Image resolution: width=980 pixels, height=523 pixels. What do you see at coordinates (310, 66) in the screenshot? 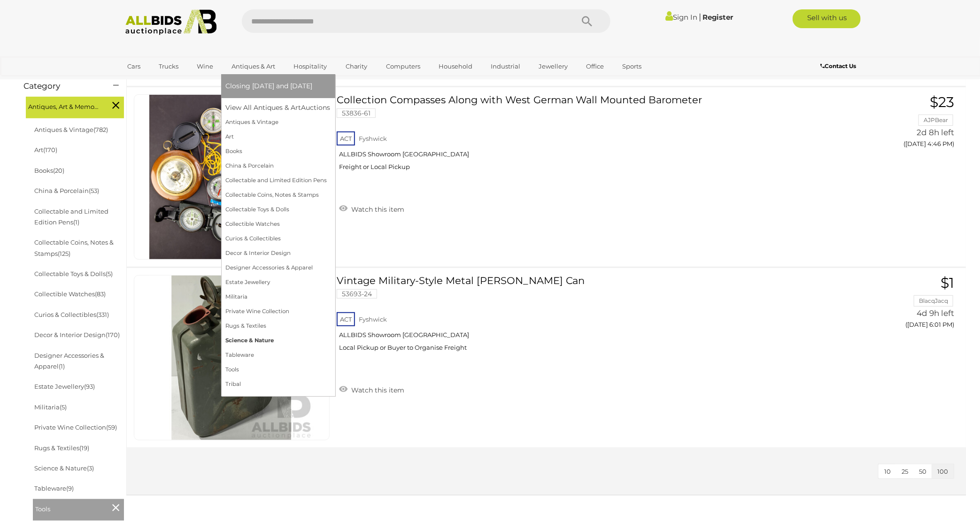
I see `a: Hospitality` at bounding box center [310, 66].